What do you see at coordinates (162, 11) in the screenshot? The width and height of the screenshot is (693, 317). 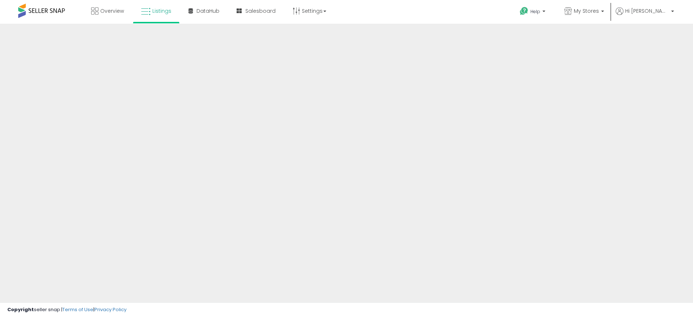 I see `span: Listings` at bounding box center [162, 11].